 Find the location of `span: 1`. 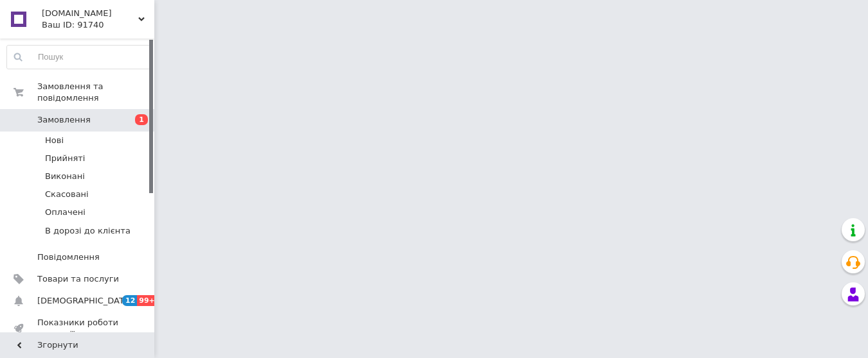

span: 1 is located at coordinates (142, 119).